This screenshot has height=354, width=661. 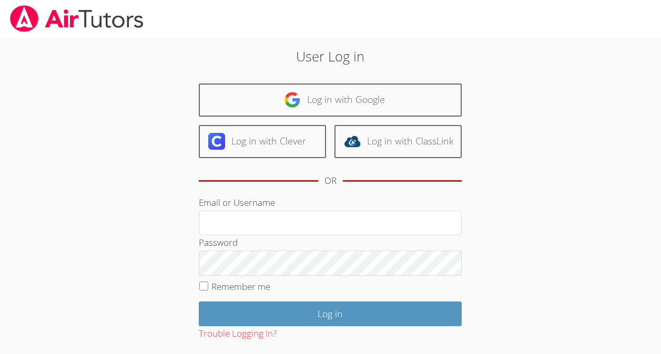 I want to click on div: OR, so click(x=330, y=181).